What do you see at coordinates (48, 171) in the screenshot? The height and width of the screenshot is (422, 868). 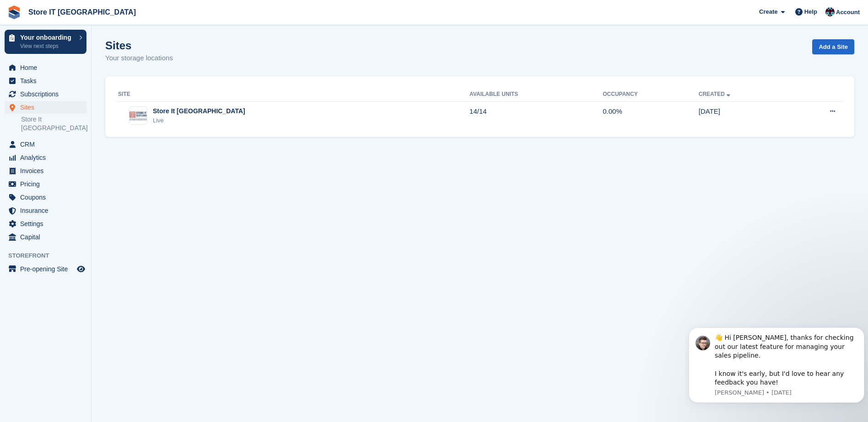 I see `span: Invoices` at bounding box center [48, 171].